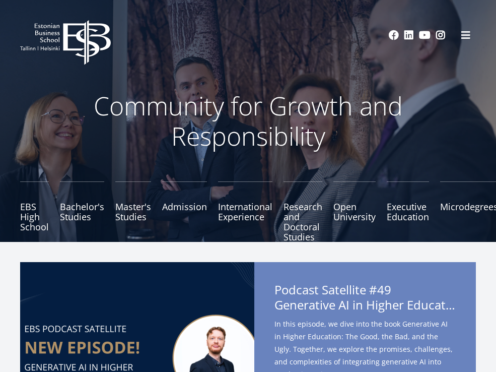 The image size is (496, 372). What do you see at coordinates (441, 35) in the screenshot?
I see `a: Instagram` at bounding box center [441, 35].